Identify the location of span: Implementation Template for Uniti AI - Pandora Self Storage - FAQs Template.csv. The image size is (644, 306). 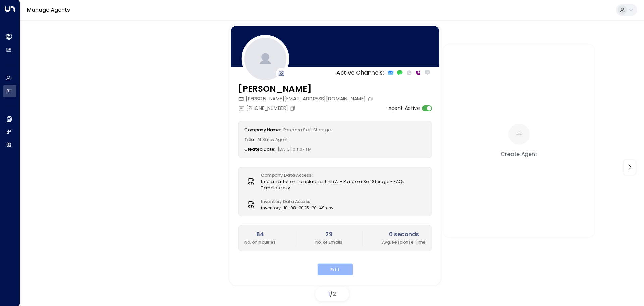
(343, 185).